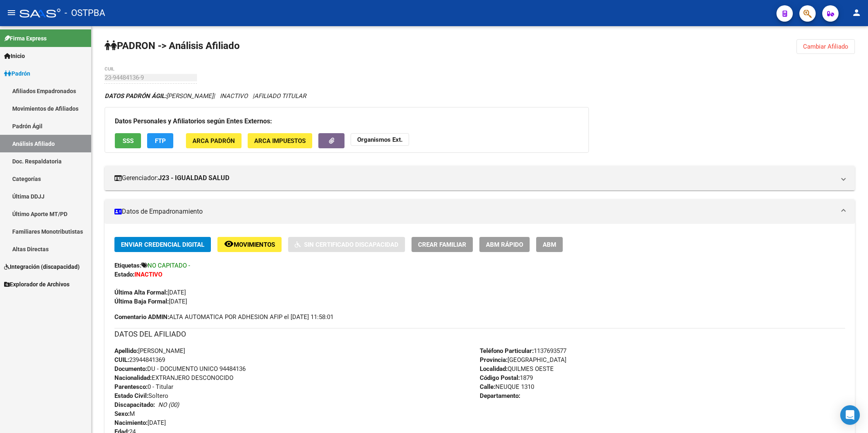  I want to click on strong: J23 - IGUALDAD SALUD, so click(194, 178).